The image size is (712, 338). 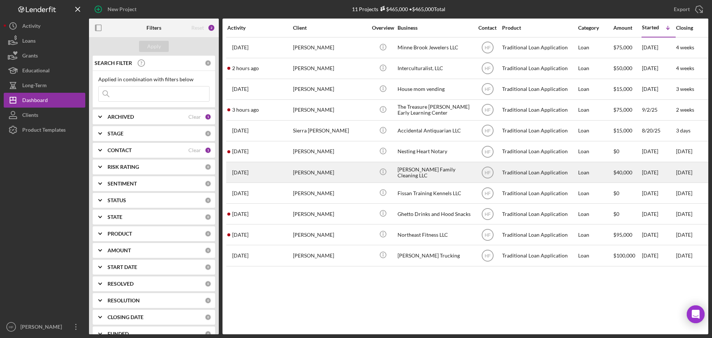 What do you see at coordinates (240, 172) in the screenshot?
I see `time: 2025-09-12 18:30` at bounding box center [240, 172].